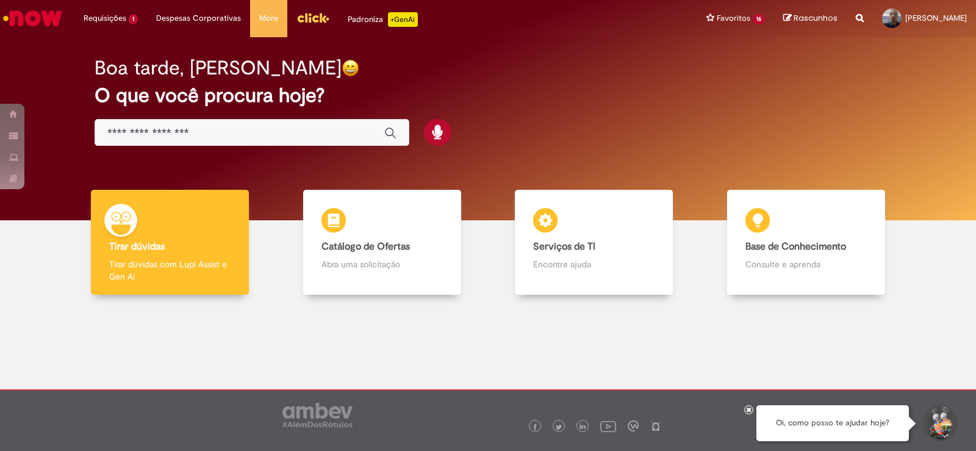 The width and height of the screenshot is (976, 451). I want to click on b: Catálogo de Ofertas, so click(365, 246).